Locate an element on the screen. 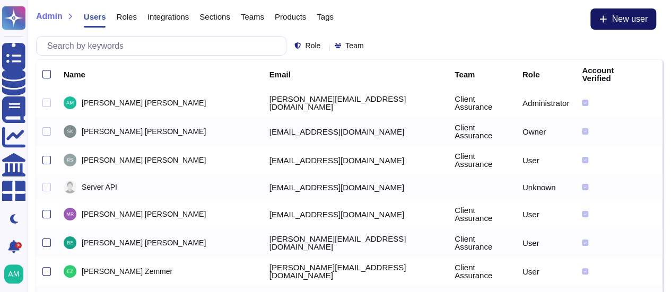 The height and width of the screenshot is (292, 671). span: Products is located at coordinates (290, 16).